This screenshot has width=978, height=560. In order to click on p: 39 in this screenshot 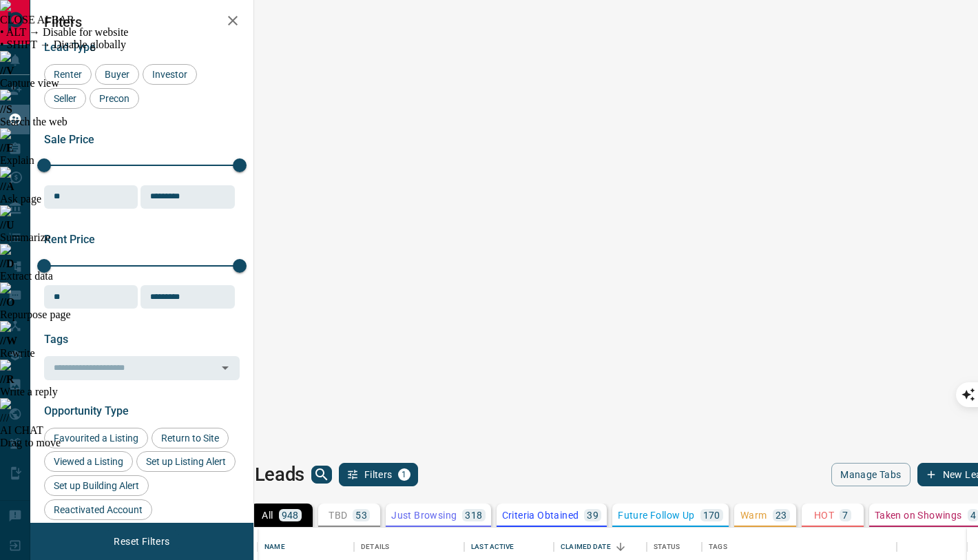, I will do `click(592, 515)`.